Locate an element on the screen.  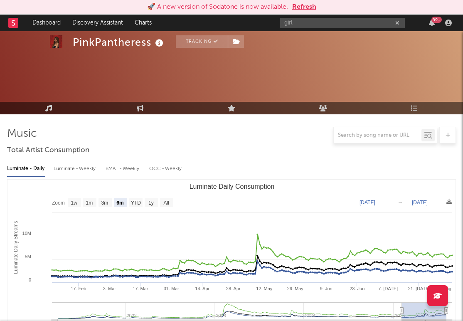
div: 99 + is located at coordinates (437, 20).